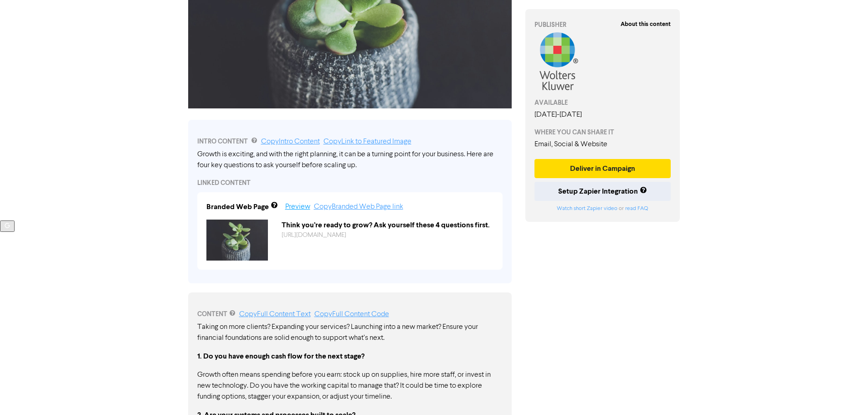 This screenshot has height=415, width=868. Describe the element at coordinates (275, 315) in the screenshot. I see `a: Copy Full Content Text` at that location.